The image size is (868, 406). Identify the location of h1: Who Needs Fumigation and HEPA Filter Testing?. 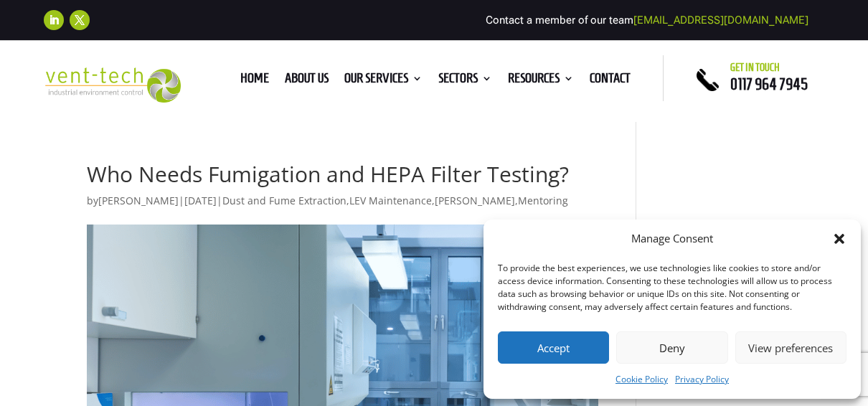
(342, 178).